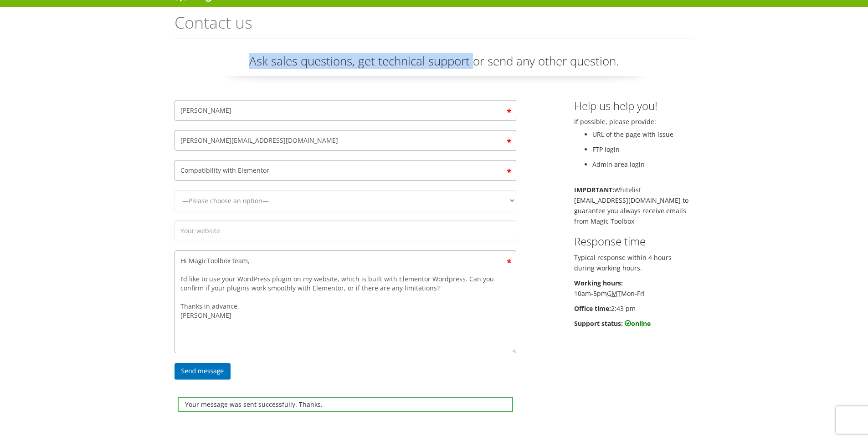  What do you see at coordinates (633, 288) in the screenshot?
I see `p: 10am-5pm Mon-Fri` at bounding box center [633, 288].